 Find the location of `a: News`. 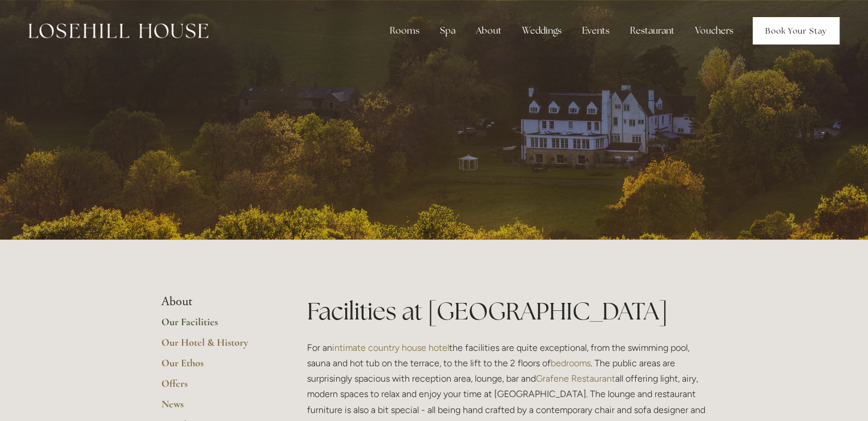

a: News is located at coordinates (216, 408).